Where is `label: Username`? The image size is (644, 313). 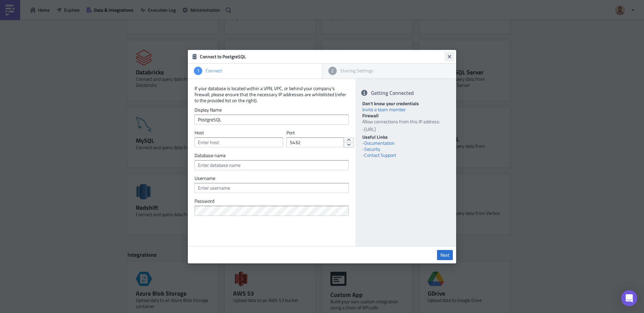
label: Username is located at coordinates (272, 178).